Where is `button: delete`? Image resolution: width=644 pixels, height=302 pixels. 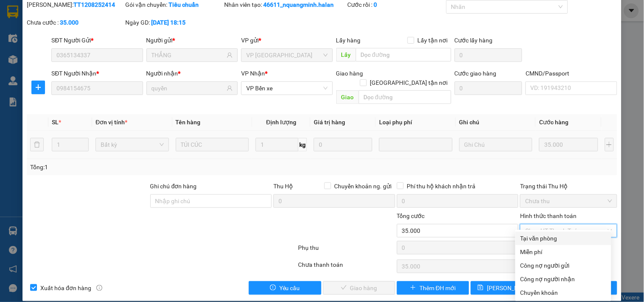
button: delete is located at coordinates (37, 145).